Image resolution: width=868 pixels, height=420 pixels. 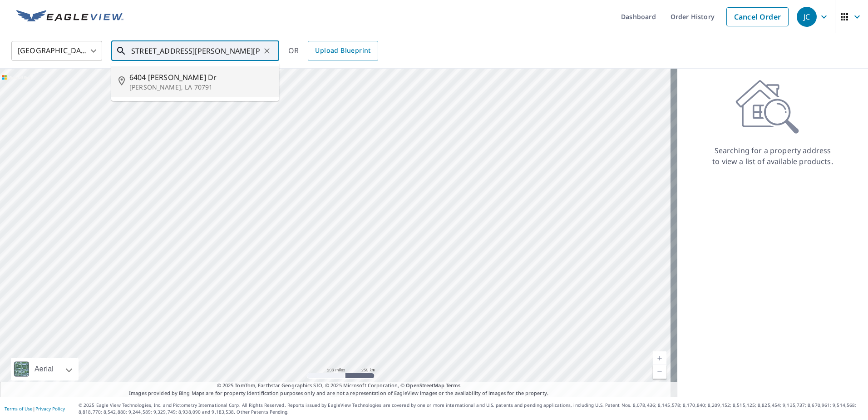 I want to click on span: © 2025 TomTom, Earthstar Geographics SIO, © 2025 Microsoft Corporation, ©, so click(x=339, y=386).